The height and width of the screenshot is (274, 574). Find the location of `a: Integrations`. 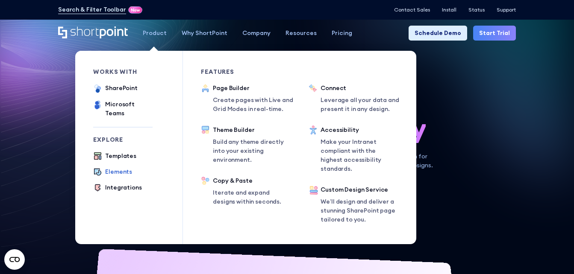

a: Integrations is located at coordinates (117, 188).